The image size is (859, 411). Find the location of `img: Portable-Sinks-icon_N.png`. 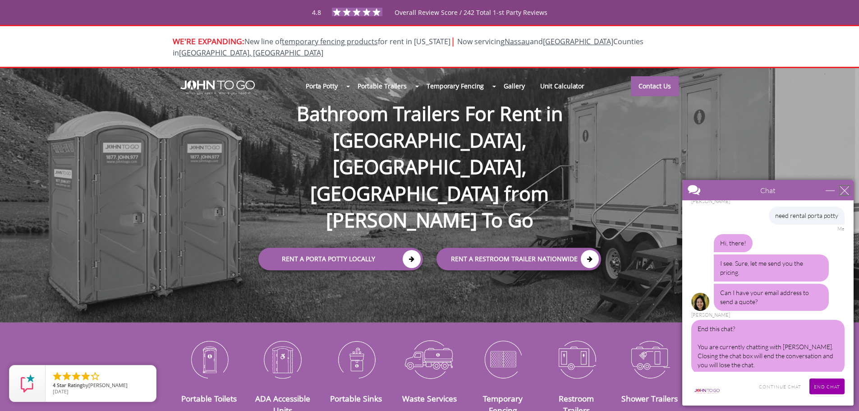

img: Portable-Sinks-icon_N.png is located at coordinates (356, 359).